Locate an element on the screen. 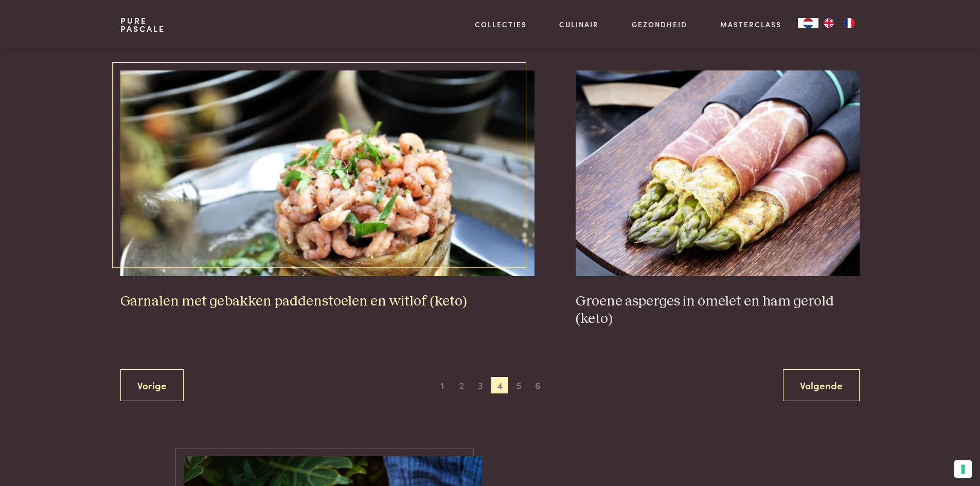 This screenshot has height=486, width=980. span: 1 is located at coordinates (442, 386).